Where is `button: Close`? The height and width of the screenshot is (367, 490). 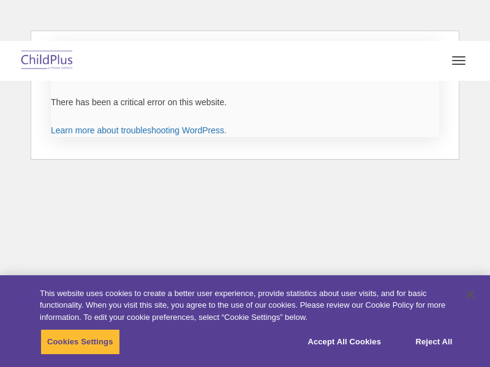 button: Close is located at coordinates (470, 295).